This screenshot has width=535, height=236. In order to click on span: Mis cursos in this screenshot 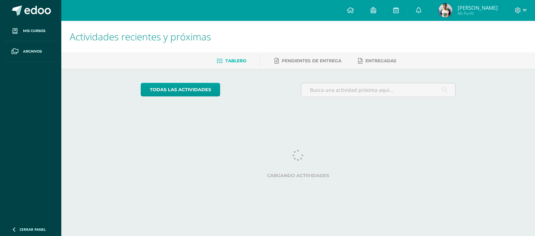, I will do `click(34, 31)`.